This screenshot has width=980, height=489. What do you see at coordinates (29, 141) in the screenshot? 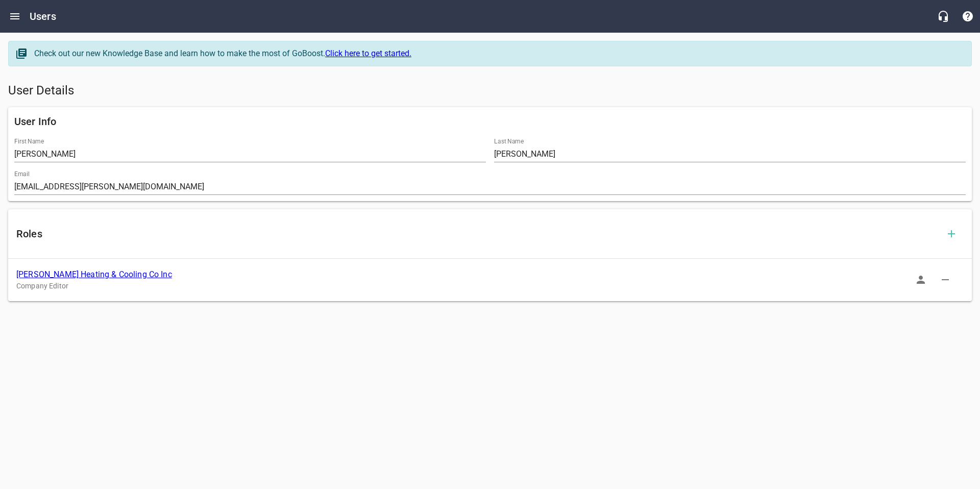
I see `label: First Name` at bounding box center [29, 141].